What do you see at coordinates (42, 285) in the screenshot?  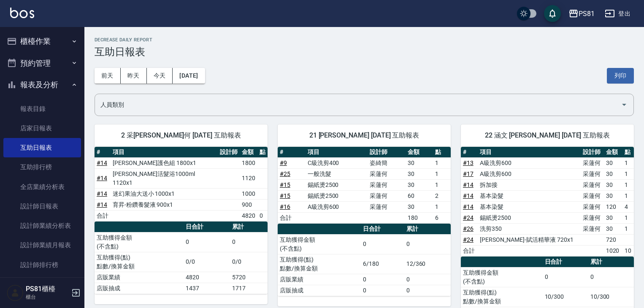 I see `a: 每日收支明細` at bounding box center [42, 285].